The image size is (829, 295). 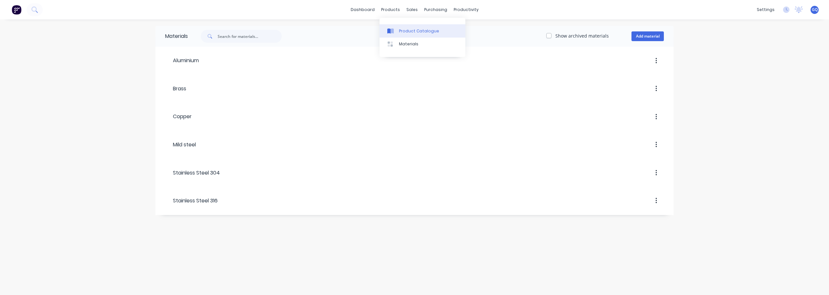 I want to click on div: Copper, so click(x=179, y=117).